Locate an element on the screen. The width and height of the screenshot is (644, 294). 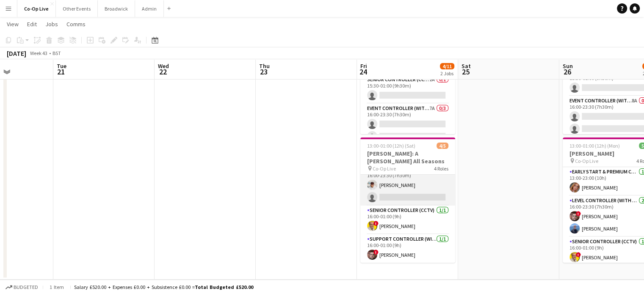
span: 25 is located at coordinates (465, 71).